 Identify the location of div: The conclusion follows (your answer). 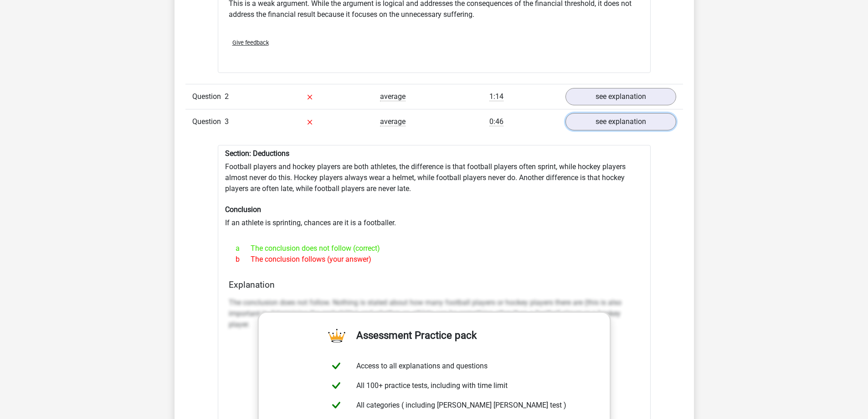
(434, 259).